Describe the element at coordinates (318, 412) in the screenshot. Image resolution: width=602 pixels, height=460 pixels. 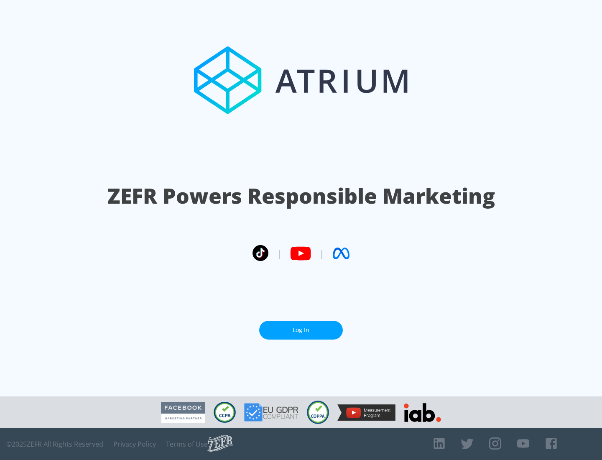
I see `img: COPPA Compliant` at that location.